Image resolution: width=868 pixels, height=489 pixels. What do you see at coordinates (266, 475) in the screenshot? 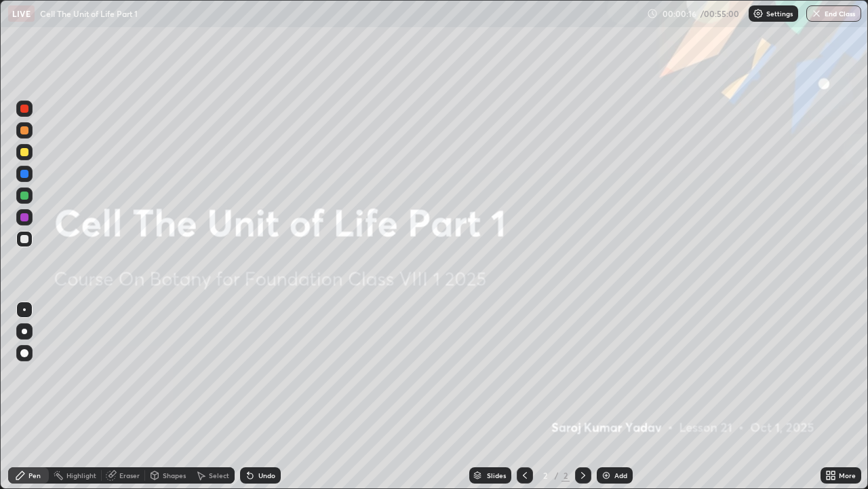
I see `div: Undo` at bounding box center [266, 475].